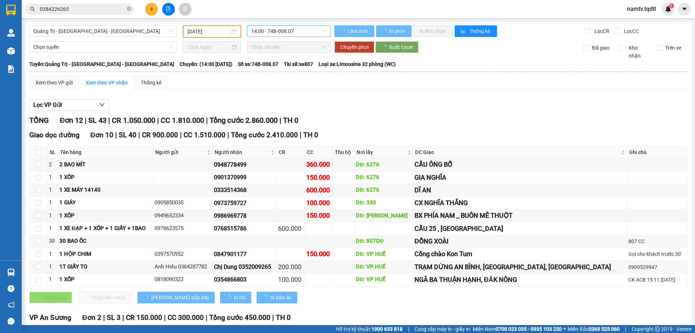 This screenshot has width=695, height=333. Describe the element at coordinates (11, 321) in the screenshot. I see `span: message` at that location.